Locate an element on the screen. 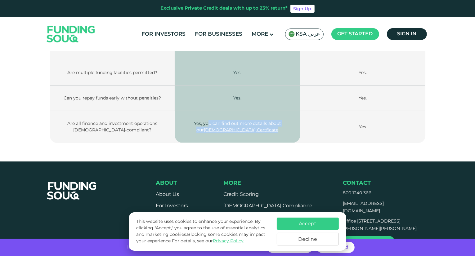 This screenshot has height=256, width=475. div: About is located at coordinates (174, 184).